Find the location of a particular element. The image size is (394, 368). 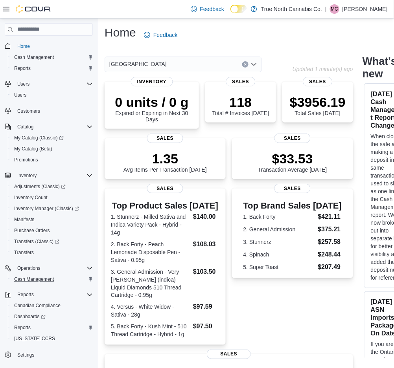

span: Catalog is located at coordinates (53, 127).